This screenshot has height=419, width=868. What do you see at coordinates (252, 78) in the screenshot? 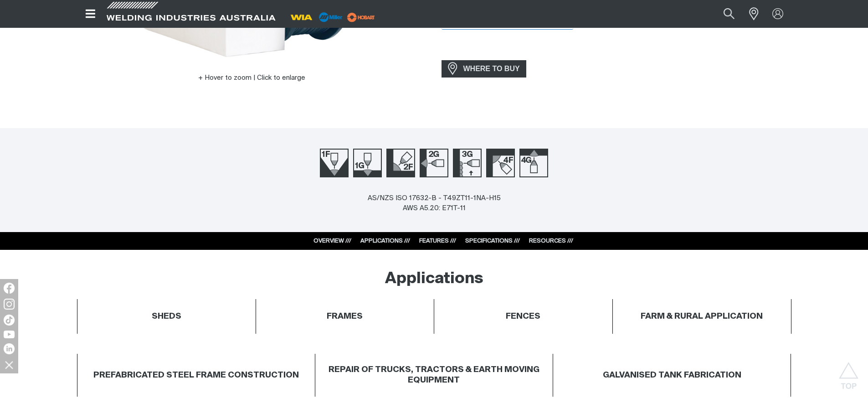
I see `button: Hover to zoom | Click to enlarge` at bounding box center [252, 78].